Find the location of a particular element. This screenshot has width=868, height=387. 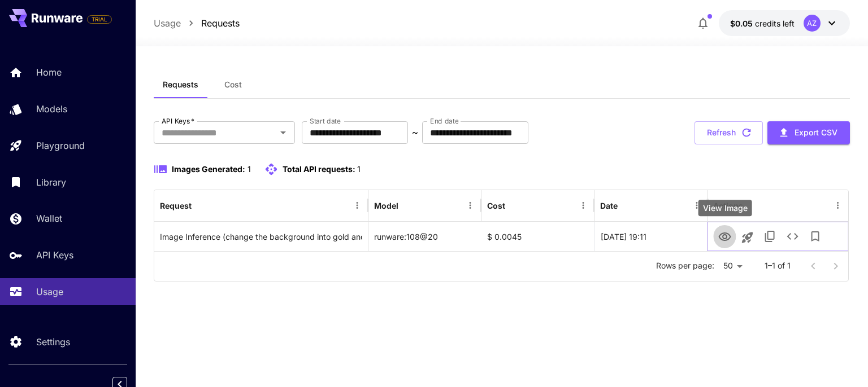

a: Usage is located at coordinates (167, 23).